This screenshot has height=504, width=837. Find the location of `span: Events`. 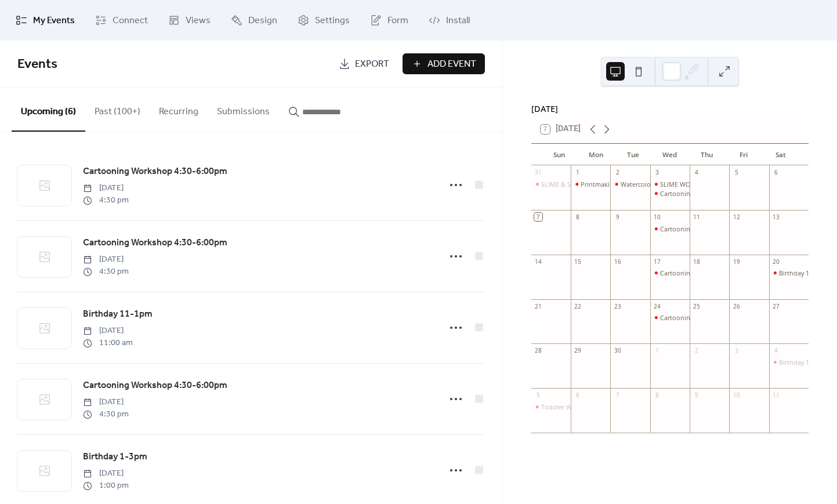

span: Events is located at coordinates (37, 65).